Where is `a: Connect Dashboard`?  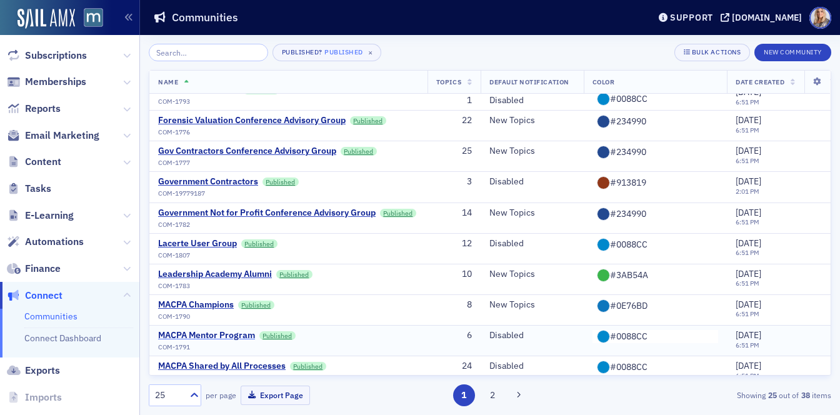 a: Connect Dashboard is located at coordinates (63, 338).